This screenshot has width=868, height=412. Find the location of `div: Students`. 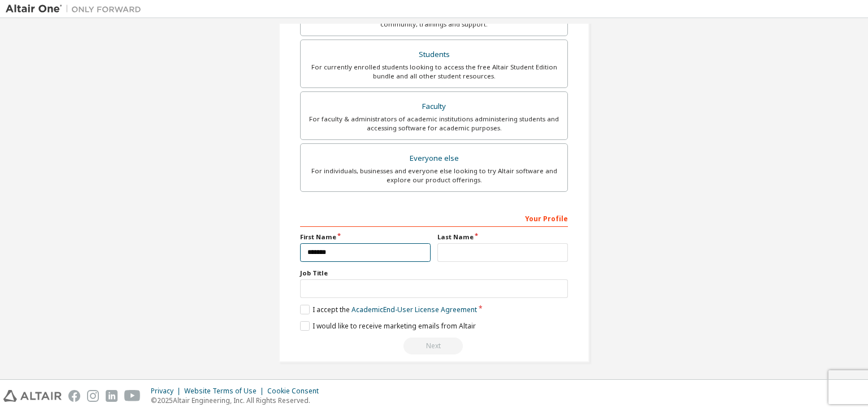

div: Students is located at coordinates (434, 55).